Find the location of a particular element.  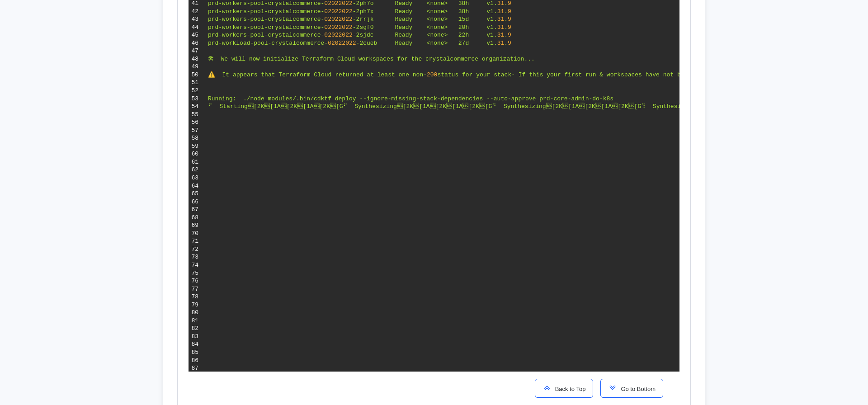

div: 82 is located at coordinates (196, 329).